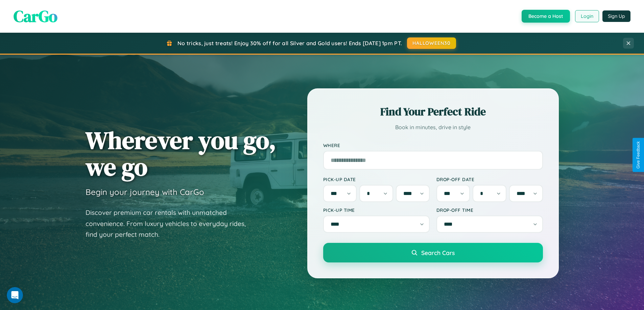 The image size is (644, 310). I want to click on h3: Begin your journey with CarGo, so click(145, 192).